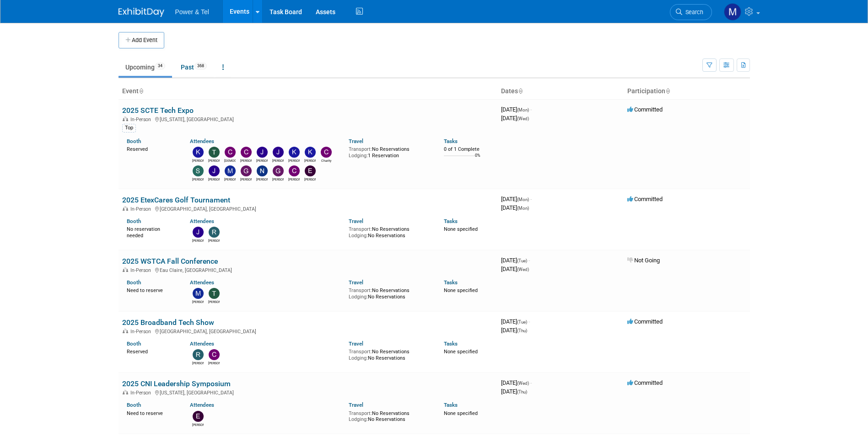  I want to click on img: Kevin Wilkes, so click(198, 152).